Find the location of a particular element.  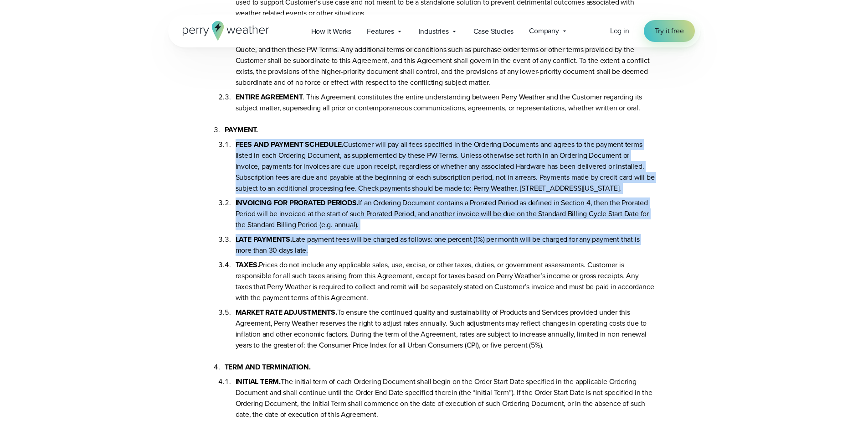

span: Company is located at coordinates (544, 31).